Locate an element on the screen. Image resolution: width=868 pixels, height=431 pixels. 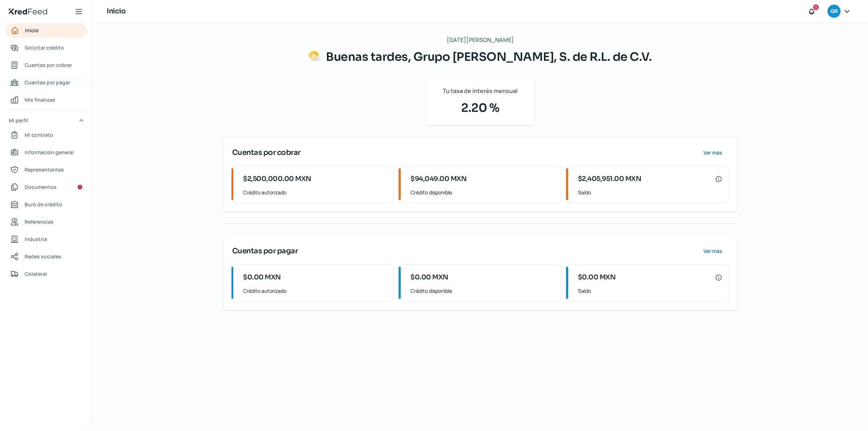
span: GR is located at coordinates (834, 11).